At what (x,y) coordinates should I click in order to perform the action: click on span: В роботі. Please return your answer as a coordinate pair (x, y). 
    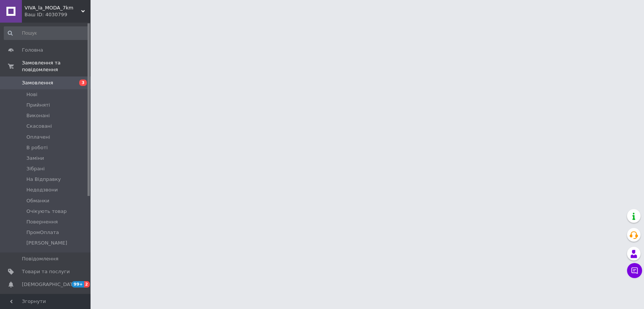
    Looking at the image, I should click on (37, 148).